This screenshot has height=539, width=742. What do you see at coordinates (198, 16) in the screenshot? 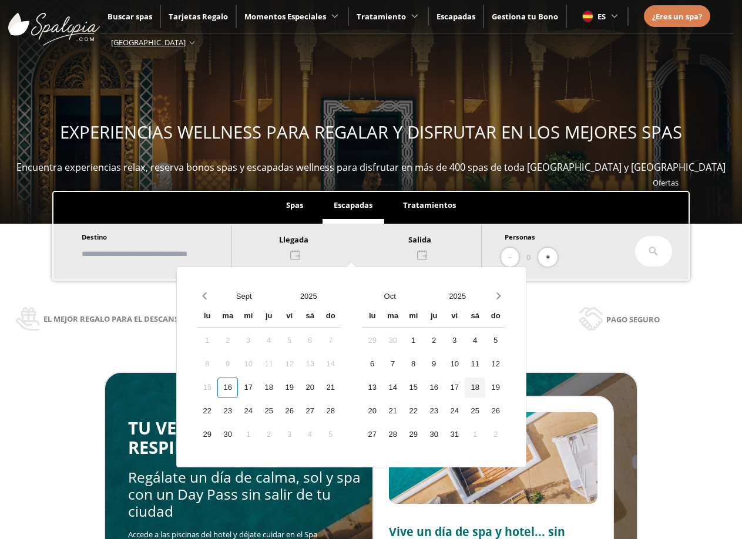
I see `a: Tarjetas Regalo` at bounding box center [198, 16].